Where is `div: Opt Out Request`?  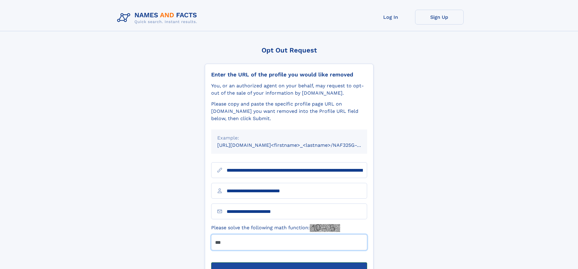 div: Opt Out Request is located at coordinates (289, 50).